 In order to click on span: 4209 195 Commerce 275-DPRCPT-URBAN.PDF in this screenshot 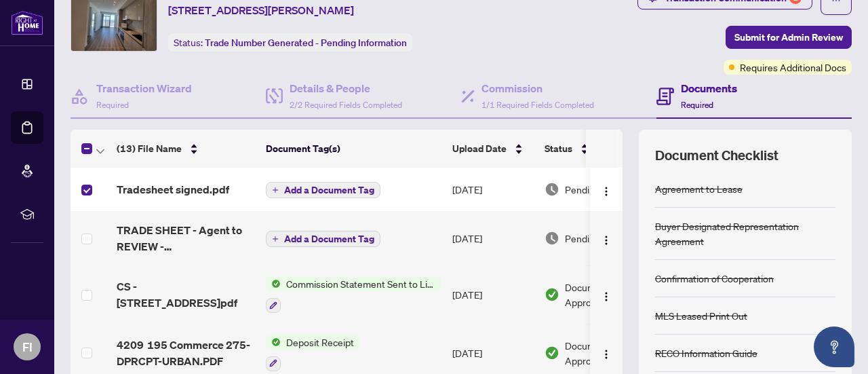, I will do `click(186, 353)`.